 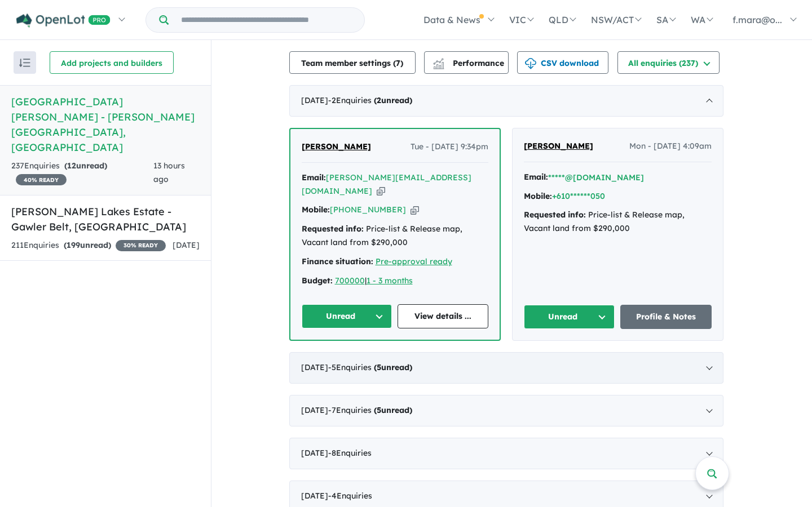 What do you see at coordinates (25, 62) in the screenshot?
I see `img: sort.svg` at bounding box center [25, 62].